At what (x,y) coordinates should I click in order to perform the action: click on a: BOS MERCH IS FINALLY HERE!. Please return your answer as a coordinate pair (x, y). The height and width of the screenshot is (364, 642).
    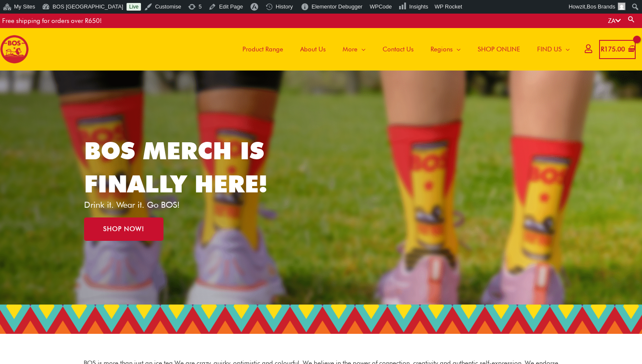
    Looking at the image, I should click on (176, 167).